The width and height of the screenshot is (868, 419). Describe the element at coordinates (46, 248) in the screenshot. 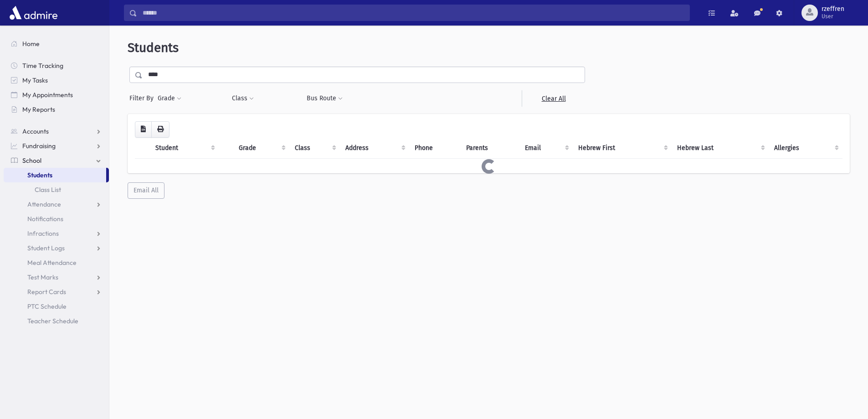

I see `span: Student Logs` at that location.